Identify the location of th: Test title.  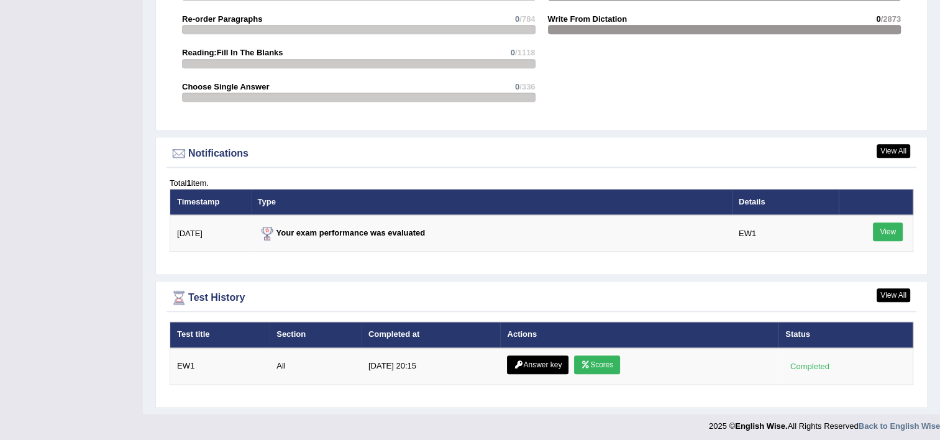
(220, 335).